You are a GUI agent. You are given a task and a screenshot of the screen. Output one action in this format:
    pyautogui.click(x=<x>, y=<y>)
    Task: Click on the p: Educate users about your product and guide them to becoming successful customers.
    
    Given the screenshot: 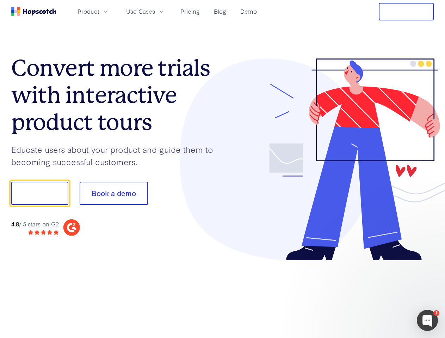 What is the action you would take?
    pyautogui.click(x=117, y=155)
    